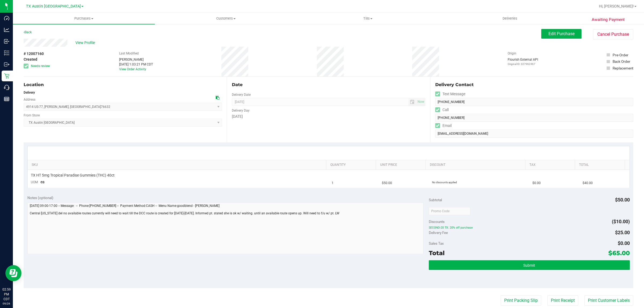  Describe the element at coordinates (622, 62) in the screenshot. I see `div: Back Order` at that location.